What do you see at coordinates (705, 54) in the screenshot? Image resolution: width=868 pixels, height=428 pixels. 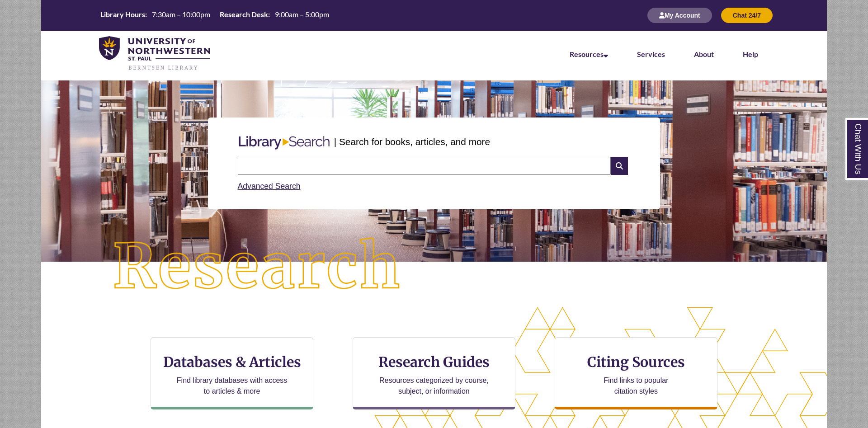 I see `a: About` at bounding box center [705, 54].